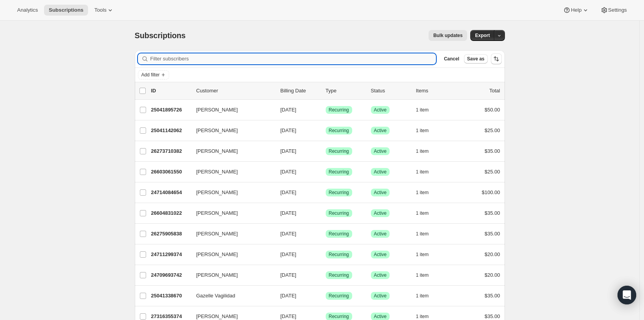  I want to click on div: IDCustomerBilling DateTypeStatusItemsTotal, so click(326, 91).